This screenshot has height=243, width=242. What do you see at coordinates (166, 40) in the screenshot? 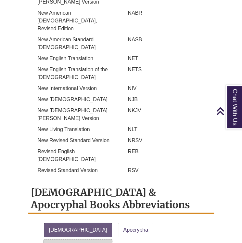
I see `p: NASB` at bounding box center [166, 40].